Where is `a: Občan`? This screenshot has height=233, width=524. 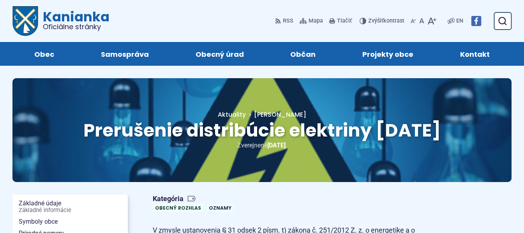
a: Občan is located at coordinates (303, 54).